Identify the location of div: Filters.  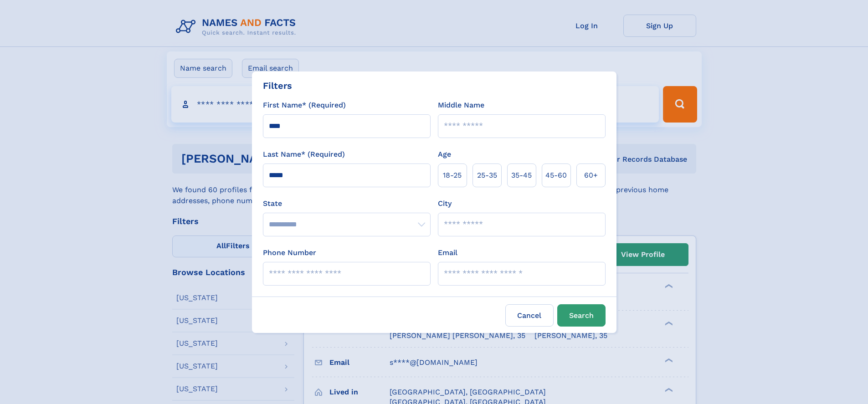
(278, 85).